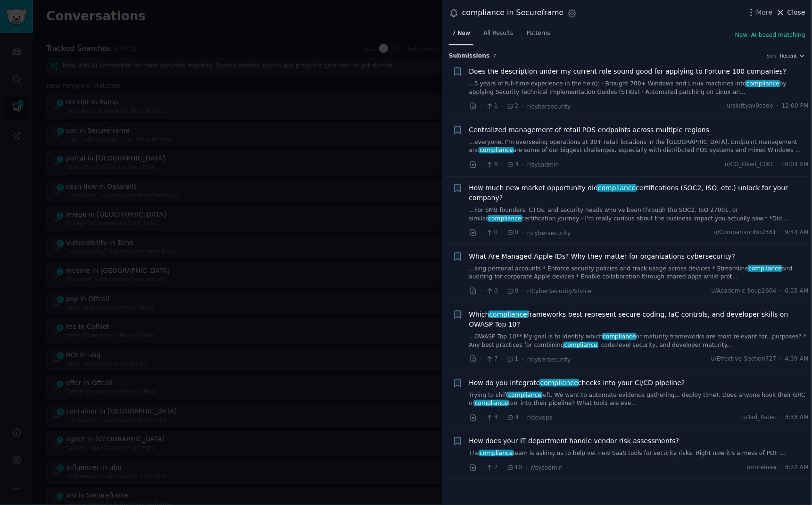  What do you see at coordinates (639, 454) in the screenshot?
I see `a: Thecomplianceteam is asking us to help vet new SaaS tools for security risks. Right now it's a me...` at bounding box center [639, 454].